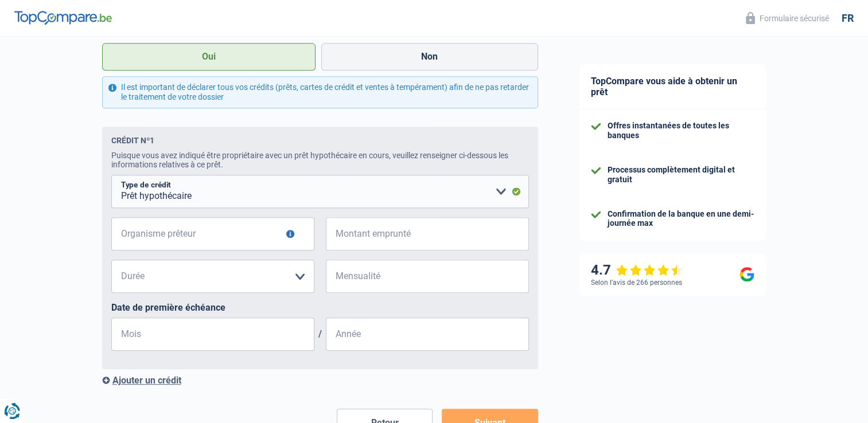 The image size is (868, 423). I want to click on button: Formulaire sécurisé, so click(787, 18).